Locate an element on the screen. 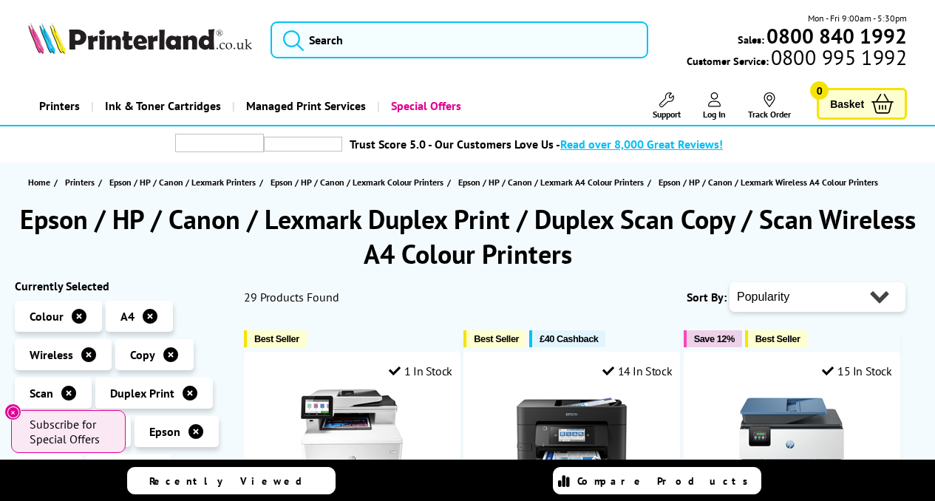 This screenshot has width=935, height=501. span: Mon - Fri 9:00am - 5:30pm is located at coordinates (857, 18).